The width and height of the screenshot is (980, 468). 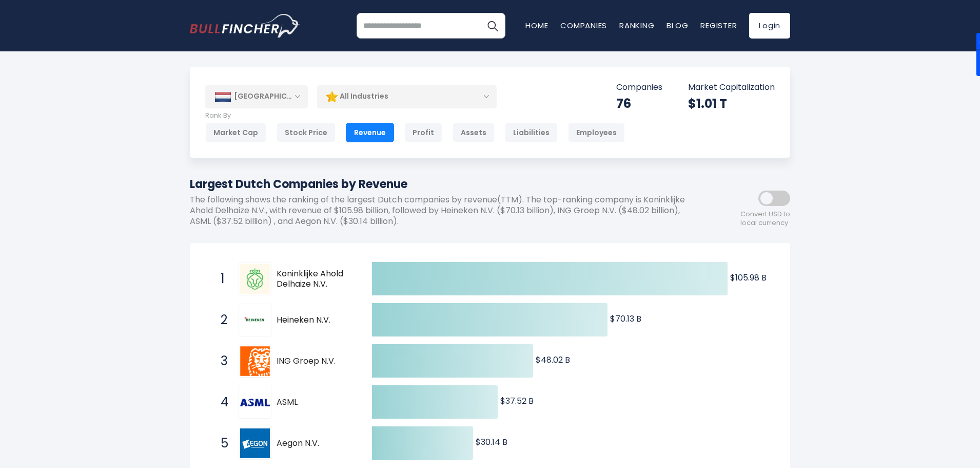 I want to click on span: 2, so click(x=221, y=320).